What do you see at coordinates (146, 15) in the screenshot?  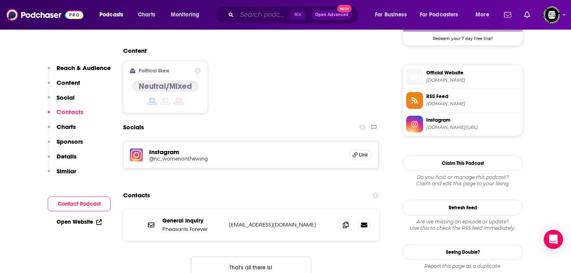 I see `a: Charts` at bounding box center [146, 15].